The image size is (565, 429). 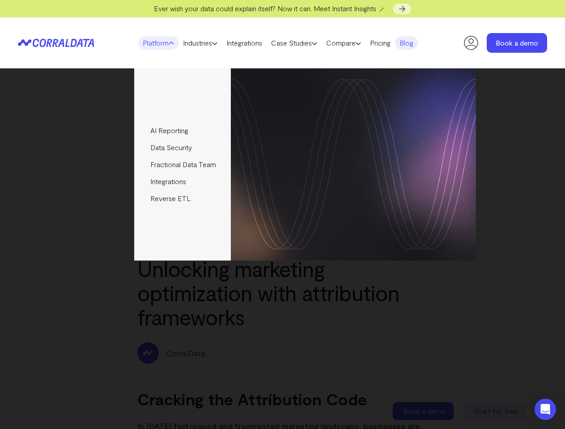 What do you see at coordinates (343, 43) in the screenshot?
I see `a: Compare` at bounding box center [343, 43].